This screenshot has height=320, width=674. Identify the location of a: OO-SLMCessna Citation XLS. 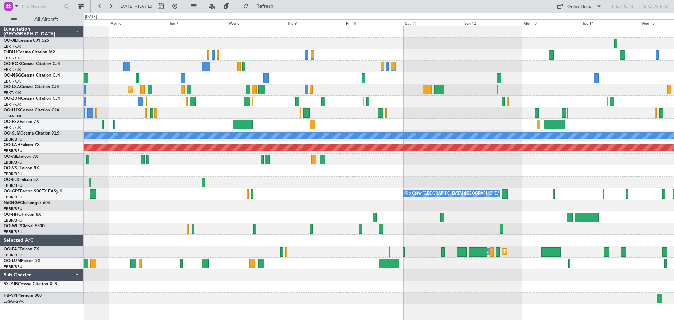
(31, 133).